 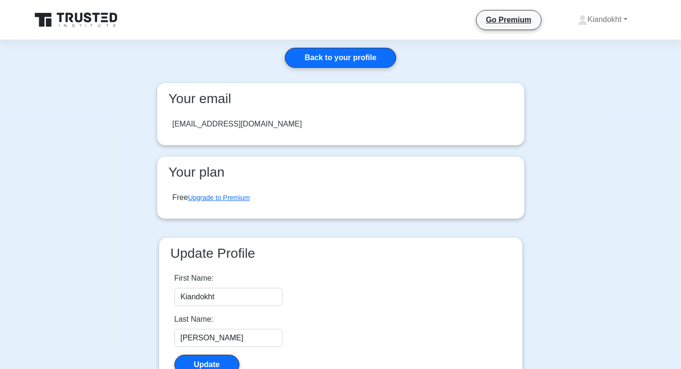 What do you see at coordinates (341, 254) in the screenshot?
I see `h3: Update Profile` at bounding box center [341, 254].